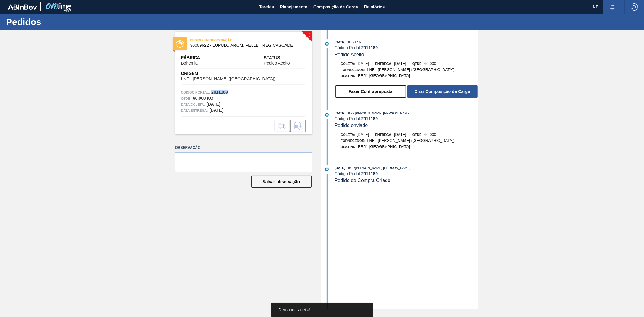  Describe the element at coordinates (285, 57) in the screenshot. I see `span: Status` at that location.